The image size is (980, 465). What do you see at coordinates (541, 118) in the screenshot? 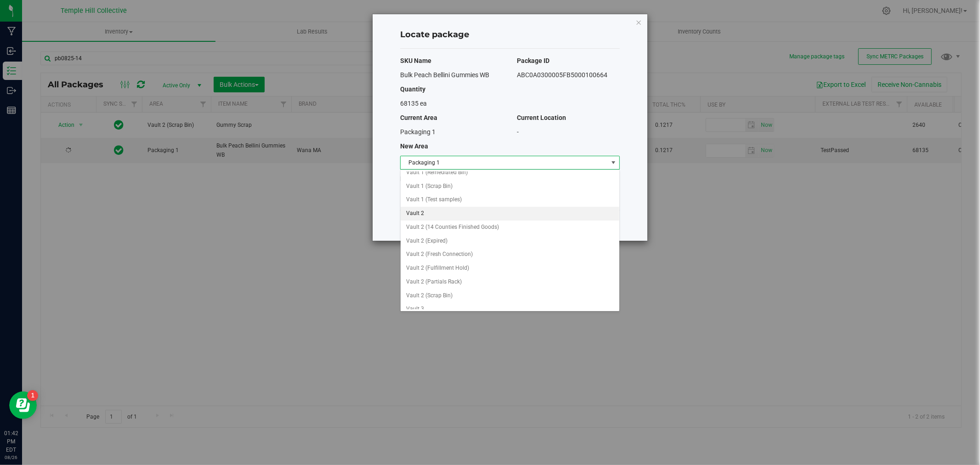
I see `span: Current Location` at bounding box center [541, 118].